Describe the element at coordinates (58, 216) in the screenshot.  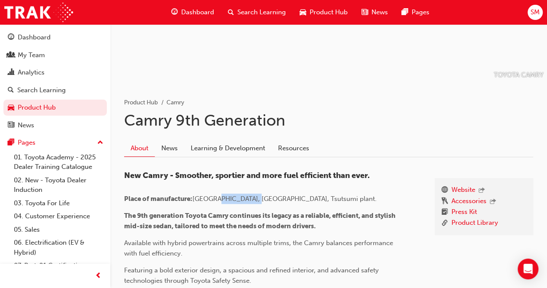
I see `a: 04. Customer Experience` at that location.